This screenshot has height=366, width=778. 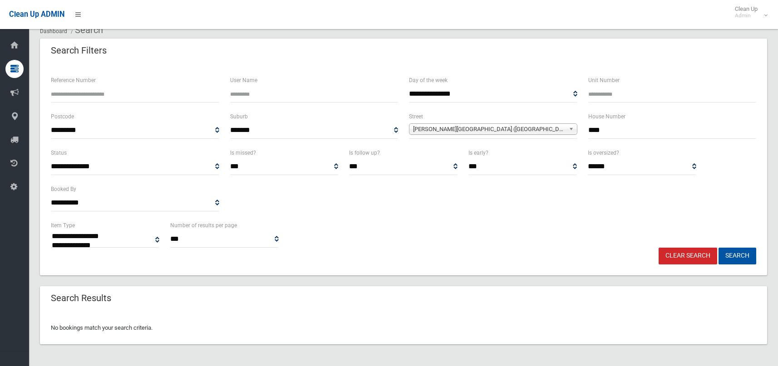 I want to click on label: Reference Number, so click(x=73, y=80).